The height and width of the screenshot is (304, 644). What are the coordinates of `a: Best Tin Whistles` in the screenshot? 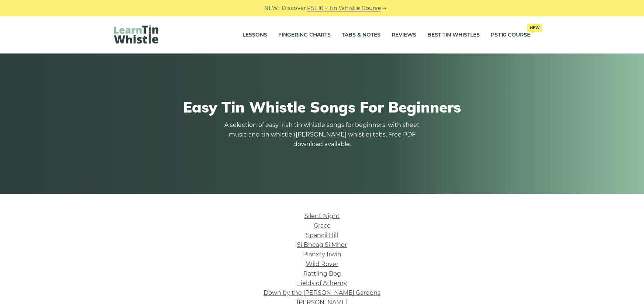 It's located at (453, 35).